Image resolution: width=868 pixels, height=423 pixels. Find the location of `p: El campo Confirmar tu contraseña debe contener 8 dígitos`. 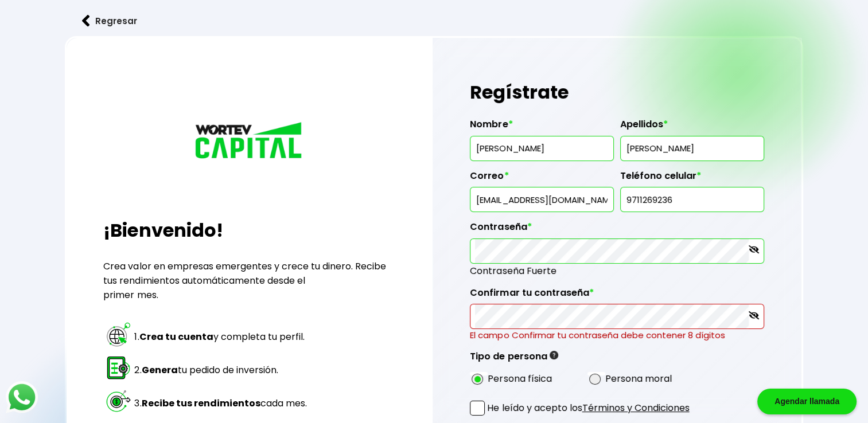

p: El campo Confirmar tu contraseña debe contener 8 dígitos is located at coordinates (616, 336).